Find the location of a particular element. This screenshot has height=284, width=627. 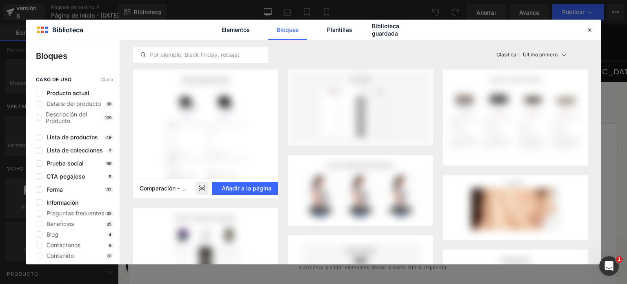

font: 4 is located at coordinates (110, 234).